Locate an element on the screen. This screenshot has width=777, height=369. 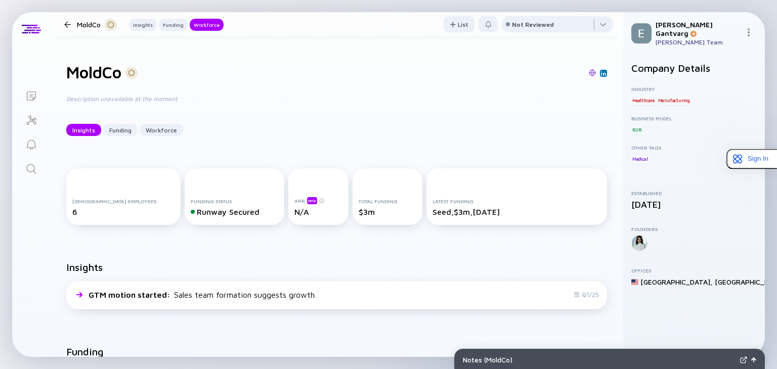
h2: Funding is located at coordinates (85, 352).